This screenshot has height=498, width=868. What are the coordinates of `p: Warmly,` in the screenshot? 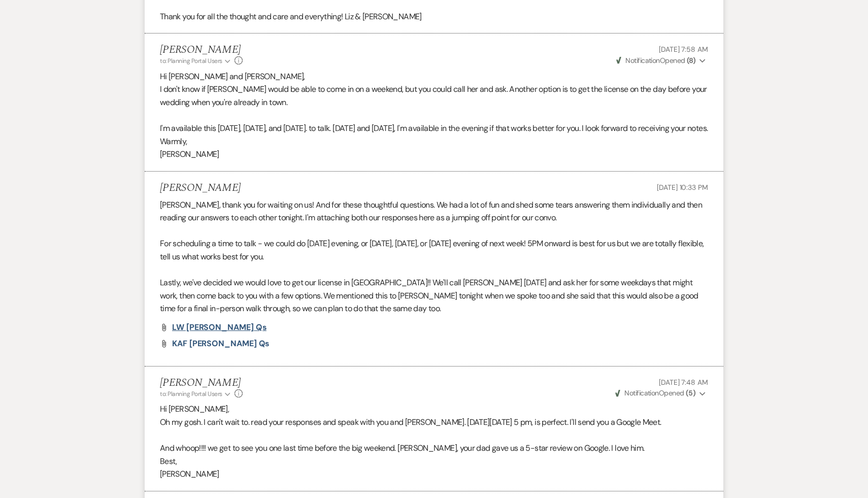 It's located at (434, 142).